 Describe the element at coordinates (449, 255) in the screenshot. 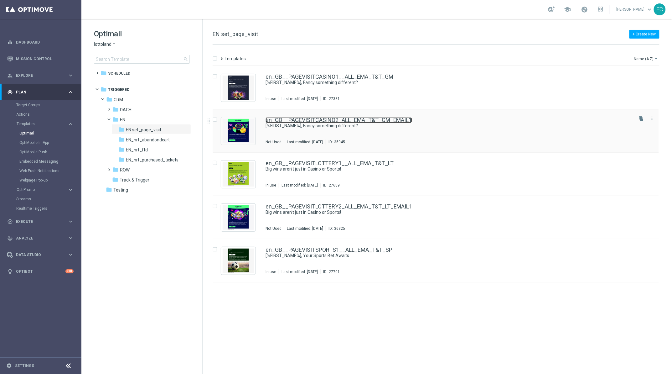

I see `div: [%FIRST_NAME%], Your Sports Bet Awaits` at that location.